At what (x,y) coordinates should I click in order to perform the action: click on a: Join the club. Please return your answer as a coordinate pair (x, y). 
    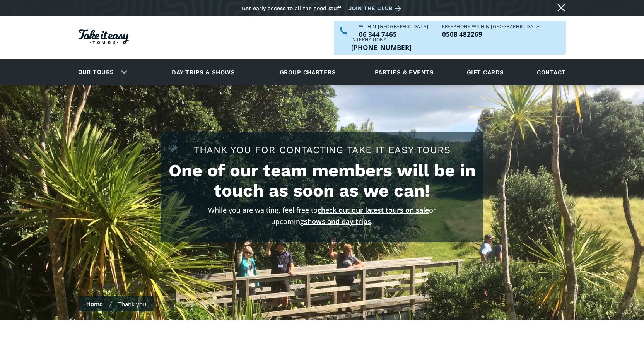
    Looking at the image, I should click on (377, 8).